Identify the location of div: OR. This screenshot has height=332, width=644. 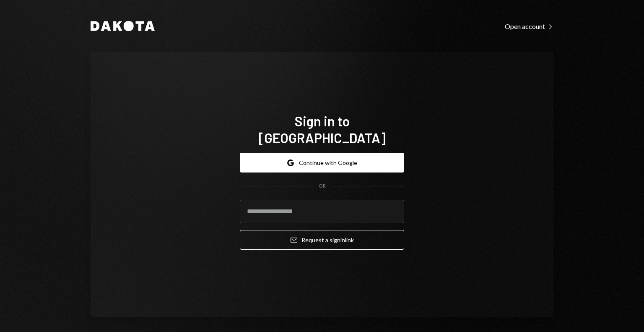
(322, 186).